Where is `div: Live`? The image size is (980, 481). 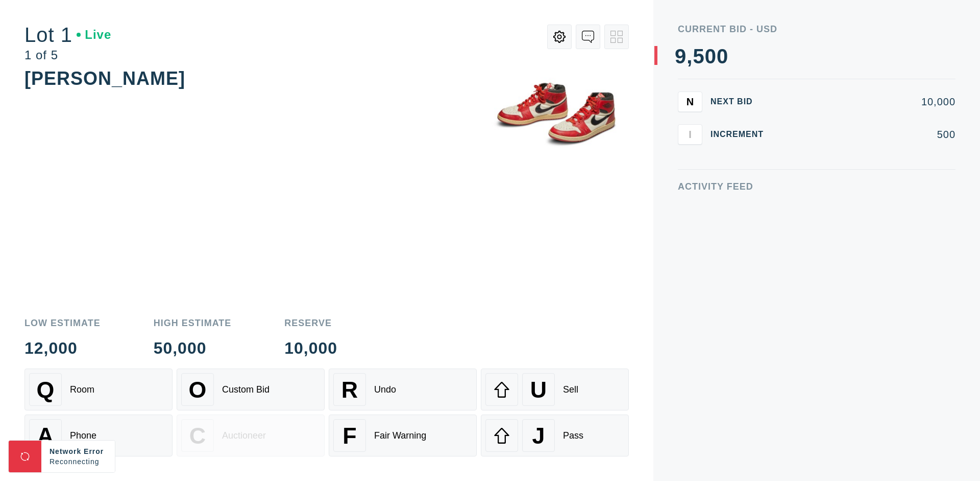 div: Live is located at coordinates (94, 35).